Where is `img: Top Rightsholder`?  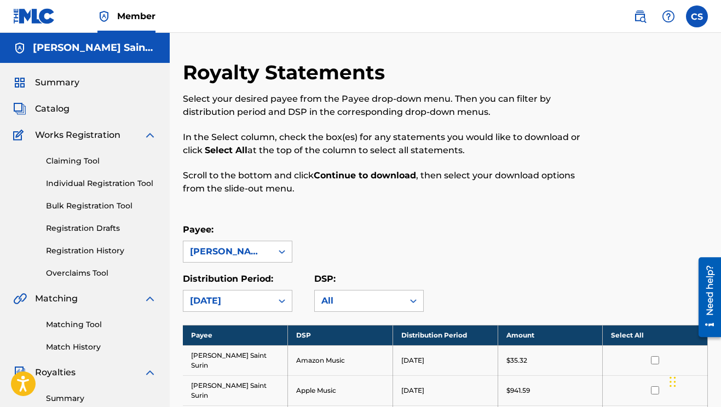
img: Top Rightsholder is located at coordinates (104, 16).